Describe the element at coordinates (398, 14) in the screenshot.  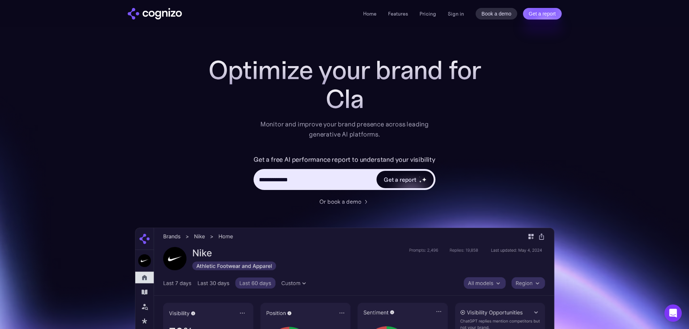
I see `a: Features` at that location.